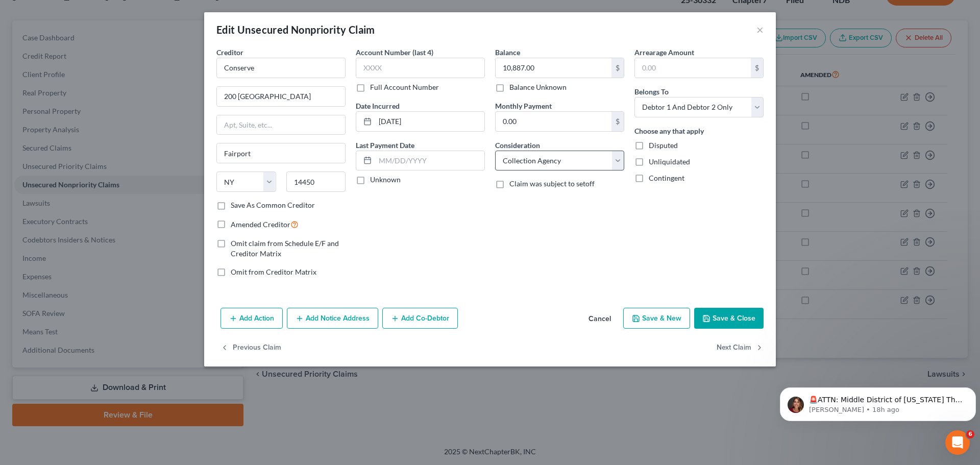 The width and height of the screenshot is (980, 465). I want to click on label: Balance, so click(508, 52).